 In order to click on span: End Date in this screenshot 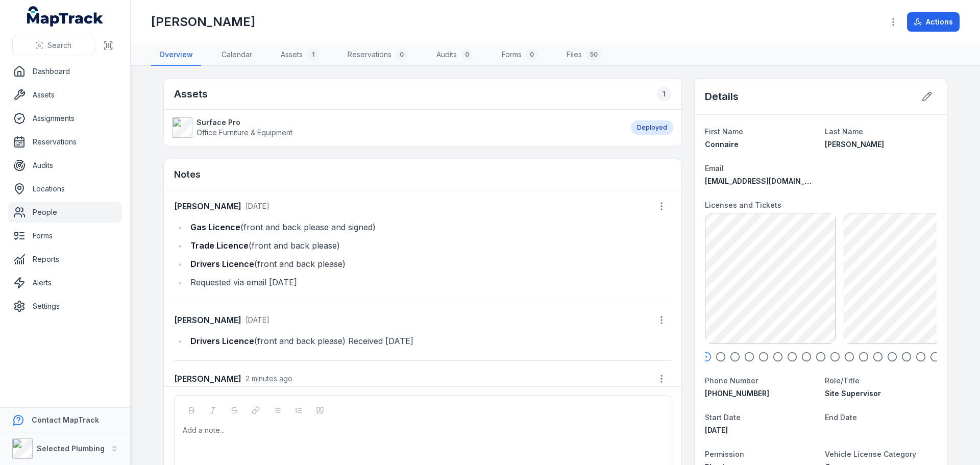, I will do `click(841, 417)`.